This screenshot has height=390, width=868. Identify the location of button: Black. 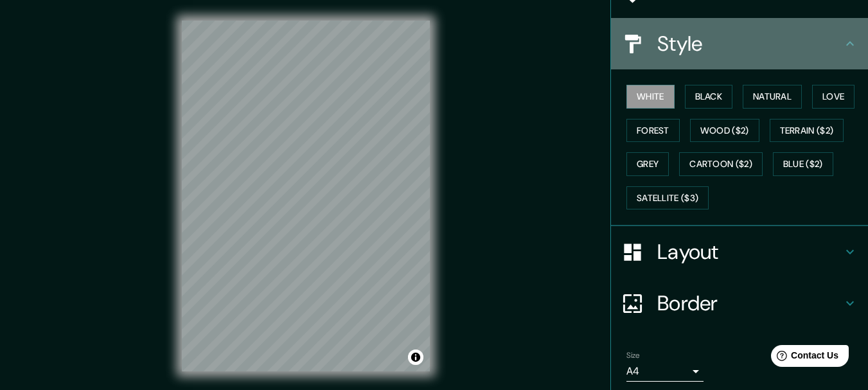
(709, 96).